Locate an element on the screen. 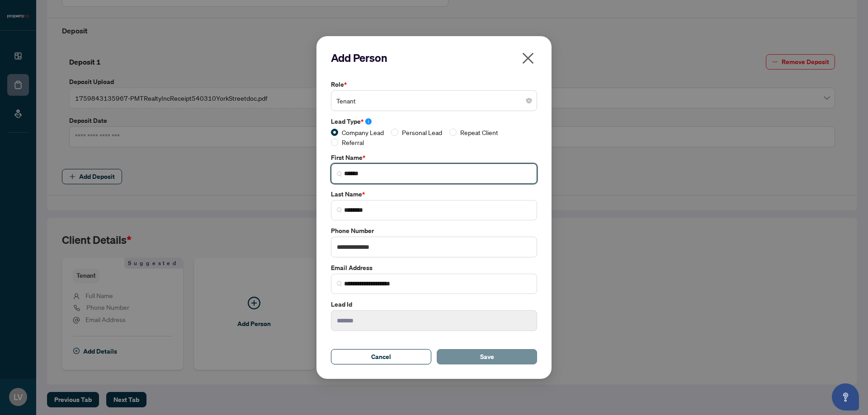 The width and height of the screenshot is (868, 415). h2: Add Person is located at coordinates (434, 58).